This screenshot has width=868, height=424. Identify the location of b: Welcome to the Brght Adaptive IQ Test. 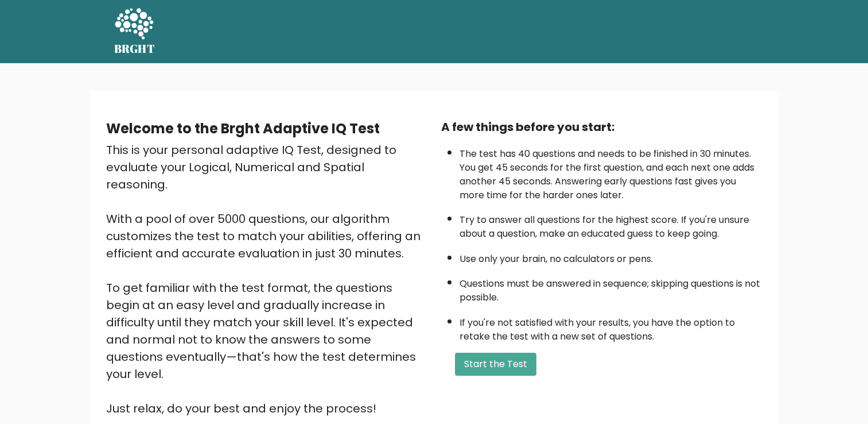
(243, 128).